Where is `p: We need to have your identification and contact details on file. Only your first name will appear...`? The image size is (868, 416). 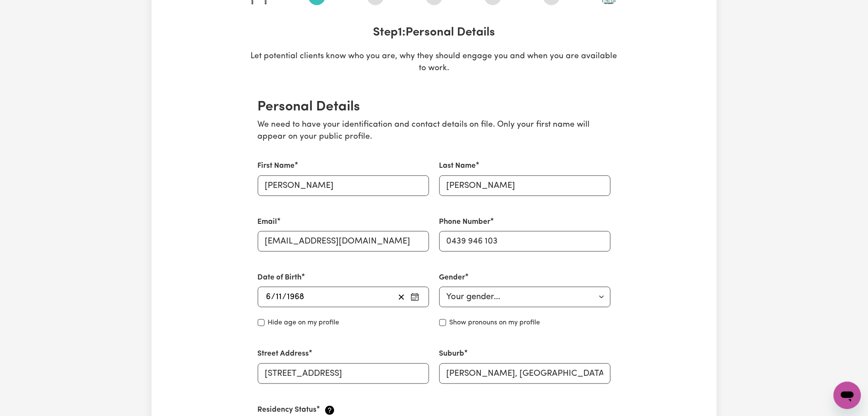 p: We need to have your identification and contact details on file. Only your first name will appear... is located at coordinates (434, 132).